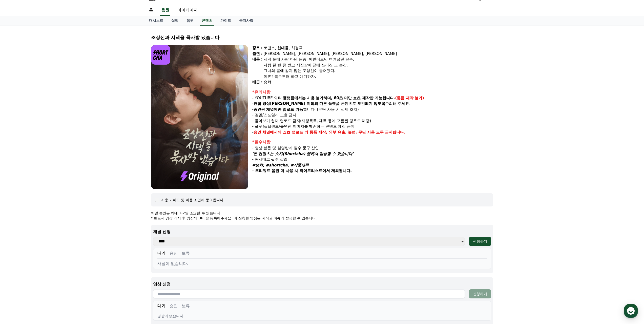 This screenshot has width=644, height=324. I want to click on p: 채널 신청, so click(322, 232).